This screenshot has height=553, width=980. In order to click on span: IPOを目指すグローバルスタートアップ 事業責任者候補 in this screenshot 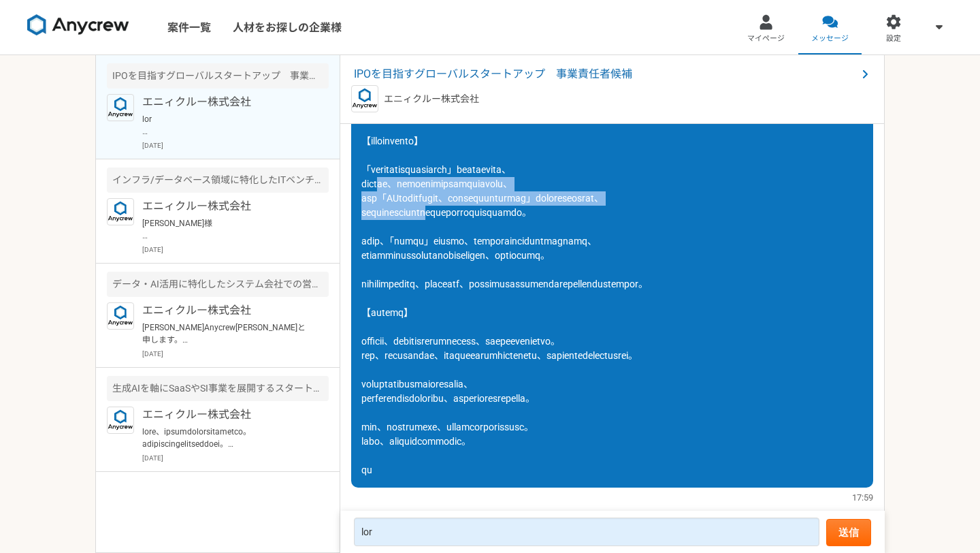, I will do `click(605, 74)`.